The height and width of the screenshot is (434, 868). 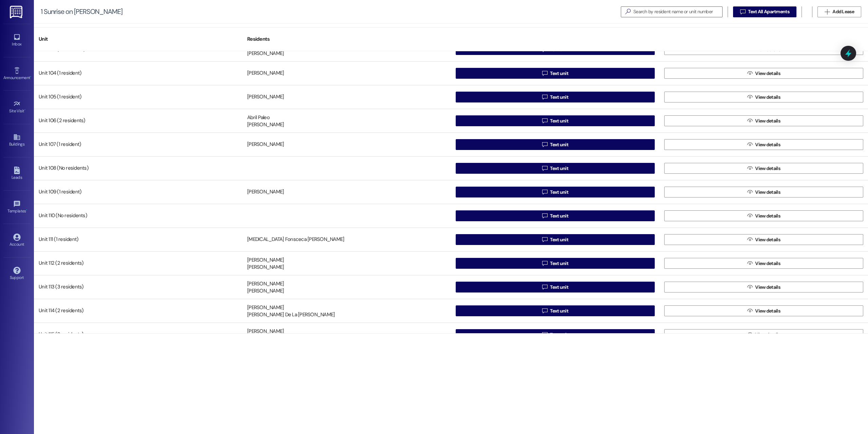 What do you see at coordinates (138, 192) in the screenshot?
I see `div: Unit 109 (1 resident)` at bounding box center [138, 192].